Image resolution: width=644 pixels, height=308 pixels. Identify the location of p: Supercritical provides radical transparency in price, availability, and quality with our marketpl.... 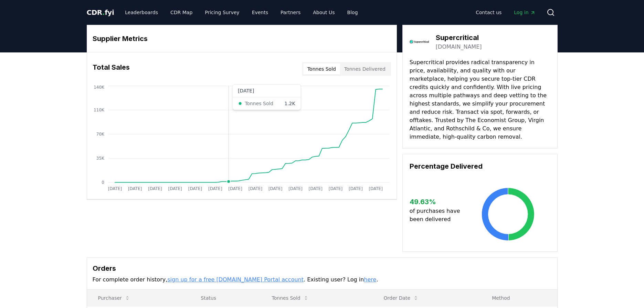
(480, 100).